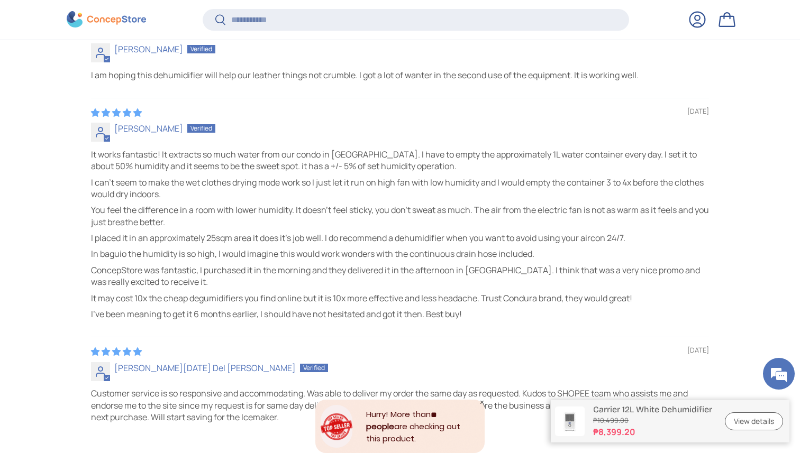  What do you see at coordinates (103, 307) in the screenshot?
I see `textarea: Type your message and hit 'Enter'` at bounding box center [103, 307].